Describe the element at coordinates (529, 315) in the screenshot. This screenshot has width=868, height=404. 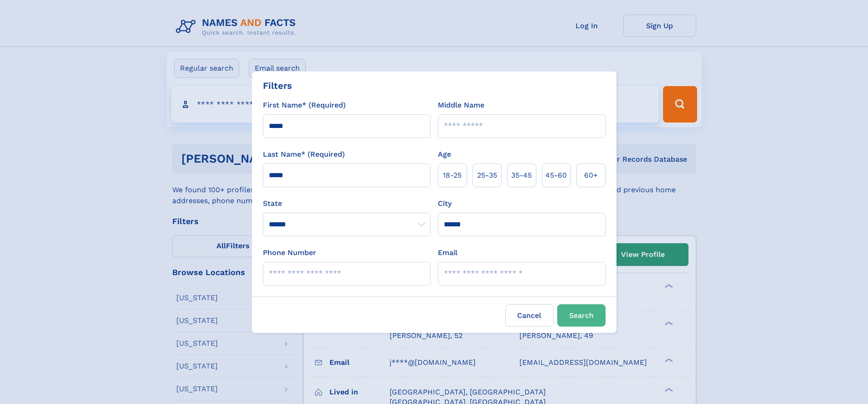
I see `label: Cancel` at that location.